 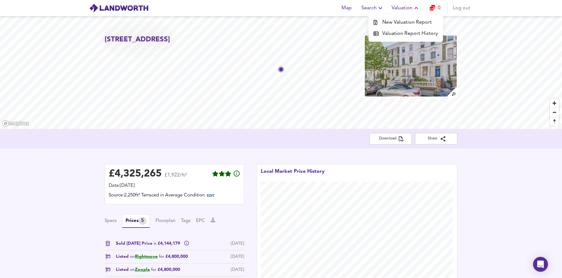 What do you see at coordinates (406, 34) in the screenshot?
I see `li: Valuation Report History` at bounding box center [406, 34].